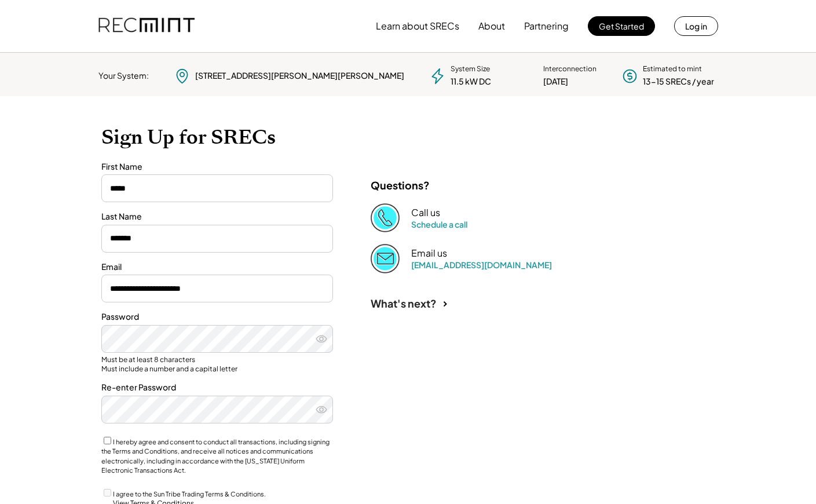  Describe the element at coordinates (492, 26) in the screenshot. I see `button: About` at that location.